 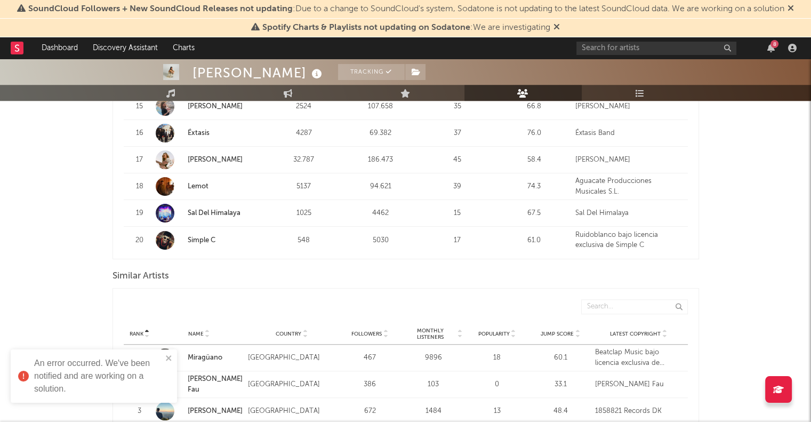 What do you see at coordinates (183, 48) in the screenshot?
I see `a: Charts` at bounding box center [183, 48].